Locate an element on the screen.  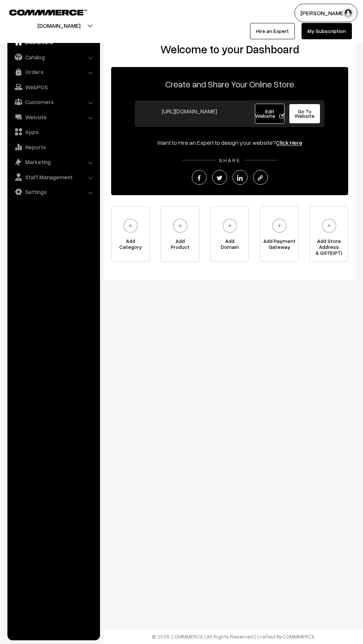
a: AddProduct is located at coordinates (180, 234).